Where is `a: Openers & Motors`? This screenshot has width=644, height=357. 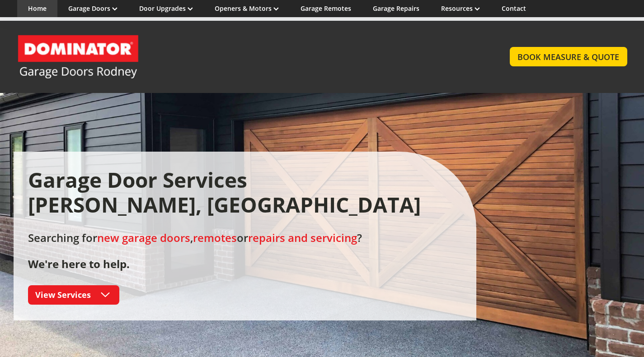
a: Openers & Motors is located at coordinates (247, 8).